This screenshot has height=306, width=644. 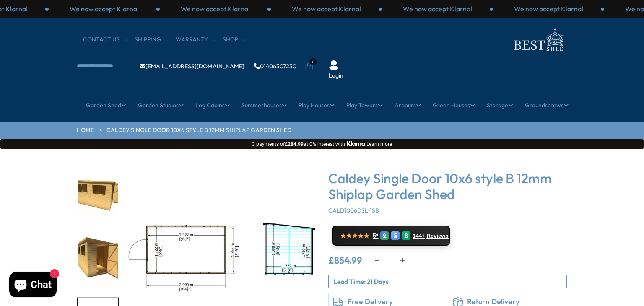 What do you see at coordinates (345, 260) in the screenshot?
I see `ins: £854.99` at bounding box center [345, 260].